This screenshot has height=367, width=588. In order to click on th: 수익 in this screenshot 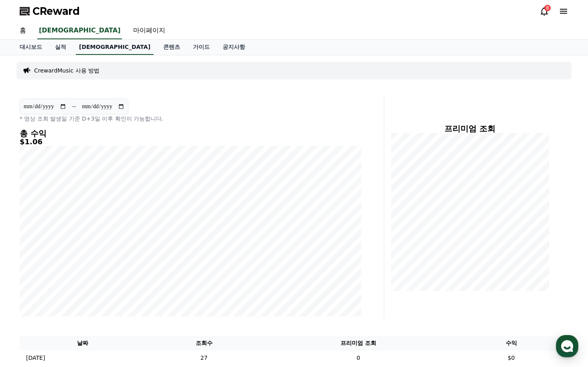, I will do `click(511, 343)`.